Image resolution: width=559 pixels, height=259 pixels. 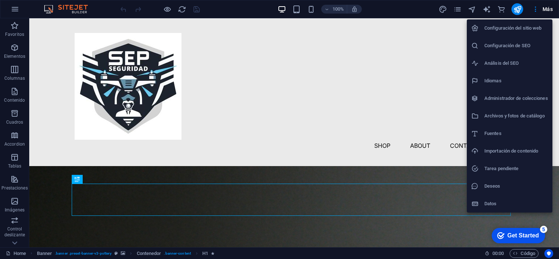 I want to click on h6: Datos, so click(x=516, y=204).